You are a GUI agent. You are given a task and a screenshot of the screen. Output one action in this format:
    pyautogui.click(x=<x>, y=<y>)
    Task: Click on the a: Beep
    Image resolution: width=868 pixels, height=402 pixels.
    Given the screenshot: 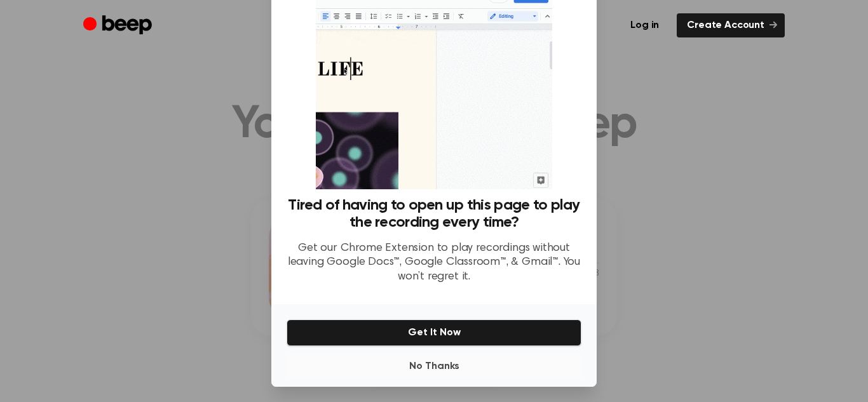 What is the action you would take?
    pyautogui.click(x=119, y=25)
    